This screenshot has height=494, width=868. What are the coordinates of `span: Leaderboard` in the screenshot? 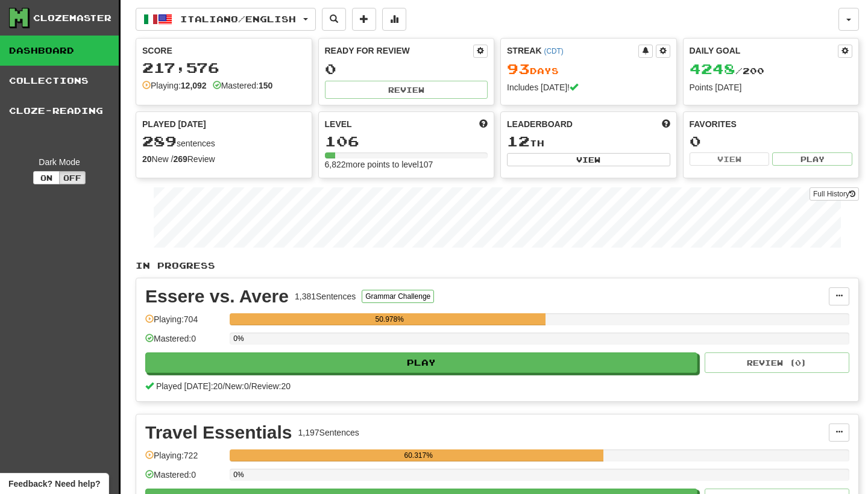 It's located at (540, 124).